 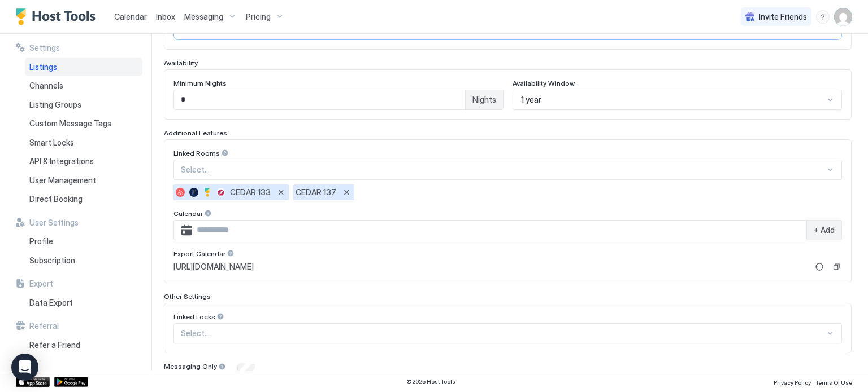 I want to click on a: Profile, so click(x=84, y=242).